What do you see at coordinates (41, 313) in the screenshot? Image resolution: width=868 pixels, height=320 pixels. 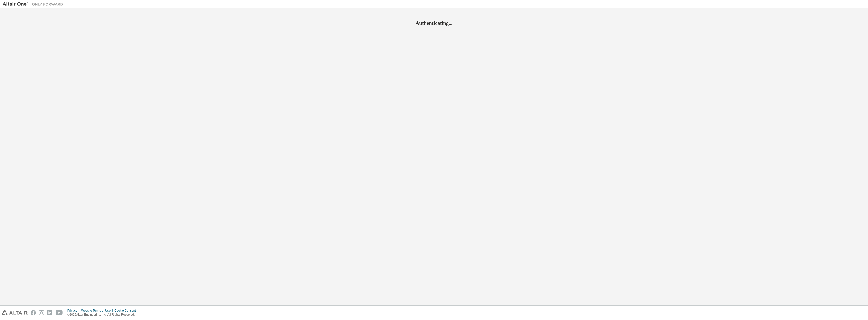 I see `img: instagram.svg` at bounding box center [41, 313].